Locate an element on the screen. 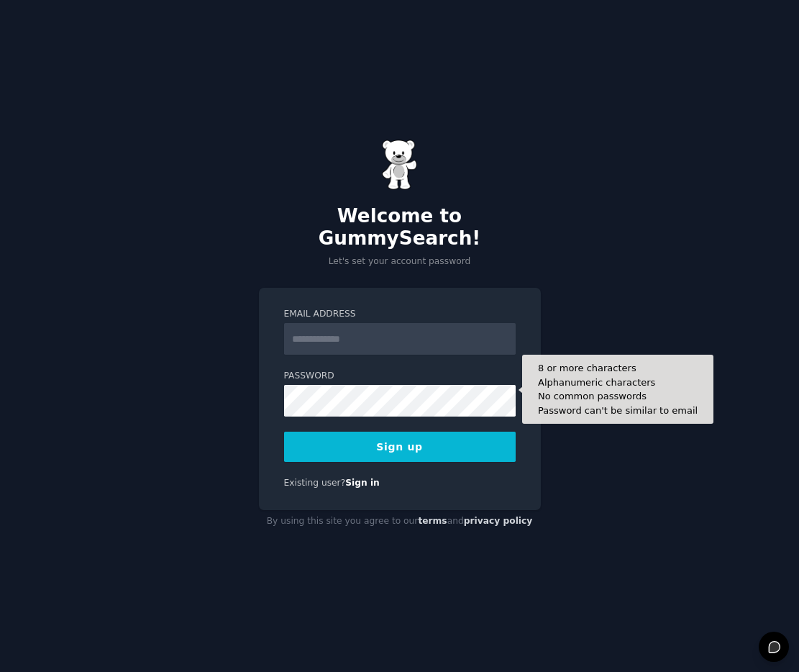 Image resolution: width=799 pixels, height=672 pixels. img: Gummy Bear is located at coordinates (400, 165).